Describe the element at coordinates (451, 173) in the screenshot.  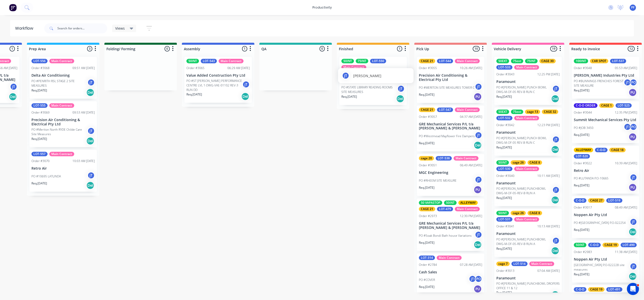
I see `p: MGC Engineering` at that location.